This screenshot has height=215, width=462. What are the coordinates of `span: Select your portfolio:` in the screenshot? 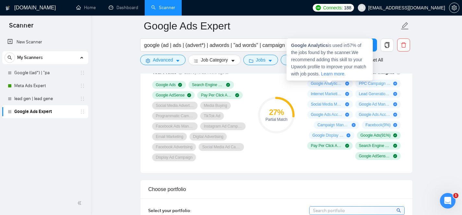 It's located at (170, 211).